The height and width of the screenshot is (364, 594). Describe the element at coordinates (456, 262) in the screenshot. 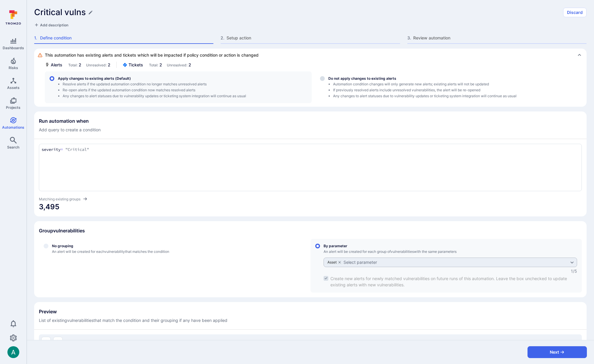

I see `button: By parameterAn alert will be created for each group ofvulnerabilitieswith the same parametersgrou...` at that location.